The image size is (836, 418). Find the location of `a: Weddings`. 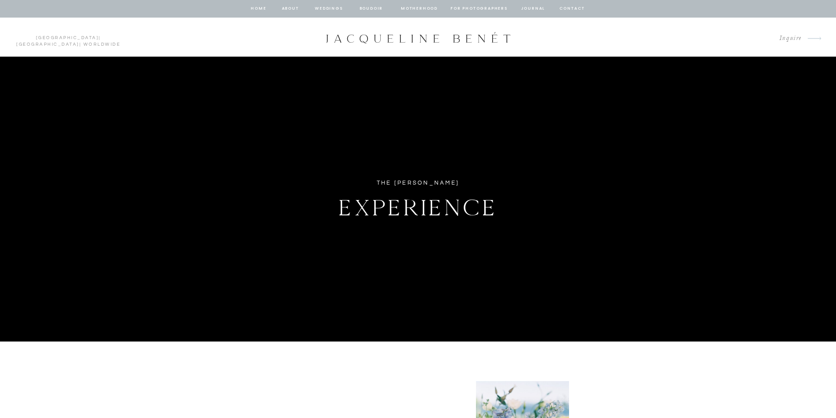

a: Weddings is located at coordinates (329, 9).